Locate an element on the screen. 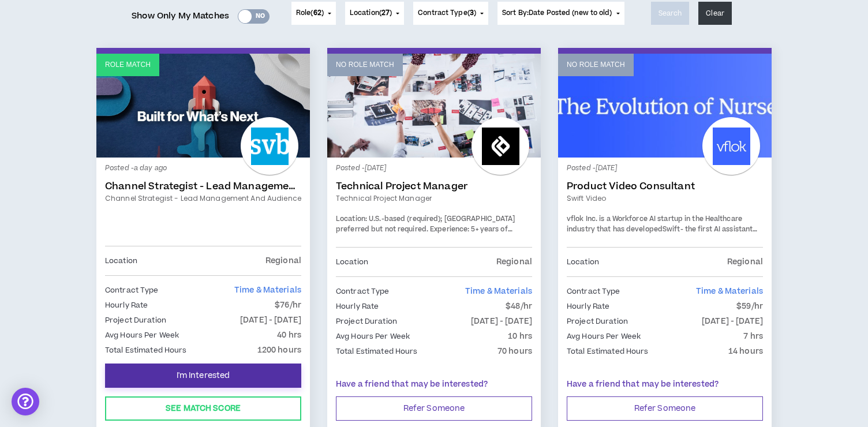 The height and width of the screenshot is (427, 868). button: See Match Score is located at coordinates (203, 409).